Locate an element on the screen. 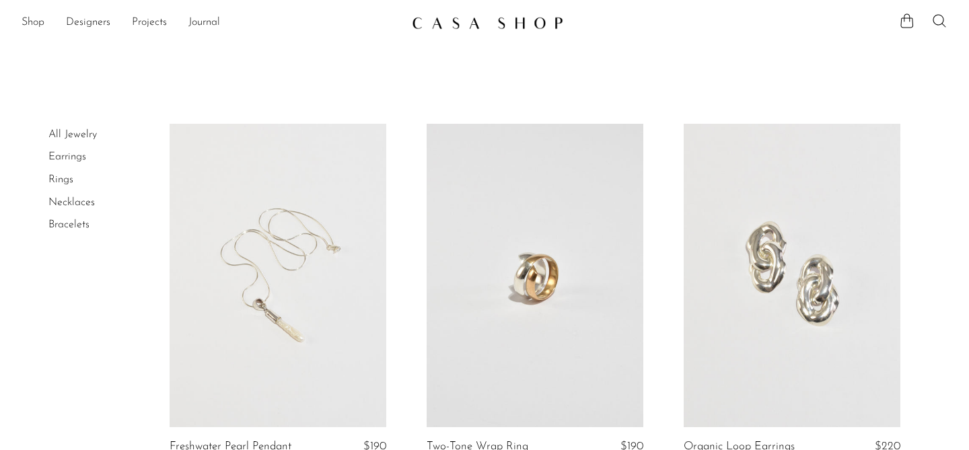 The height and width of the screenshot is (450, 969). a: Bracelets is located at coordinates (69, 225).